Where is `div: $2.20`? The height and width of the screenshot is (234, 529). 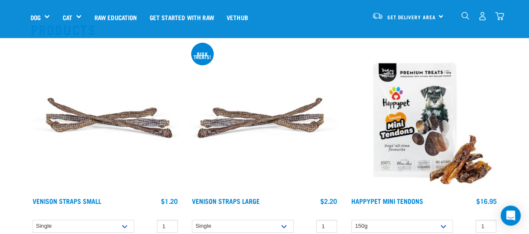 div: $2.20 is located at coordinates (329, 201).